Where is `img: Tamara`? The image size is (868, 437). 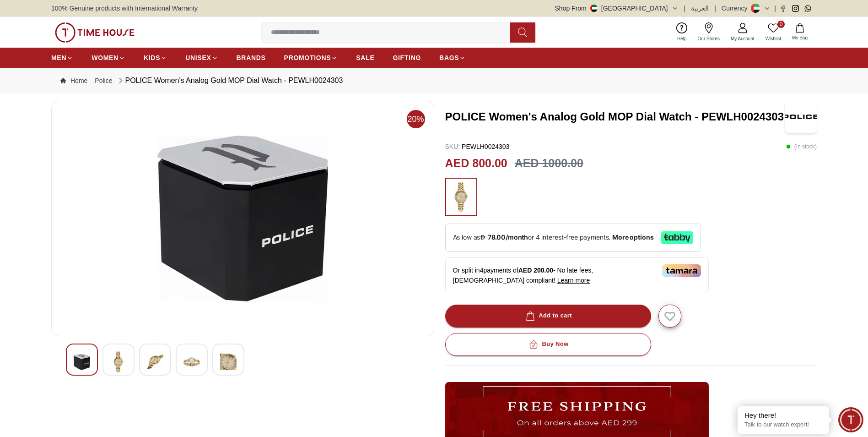
img: Tamara is located at coordinates (682, 271).